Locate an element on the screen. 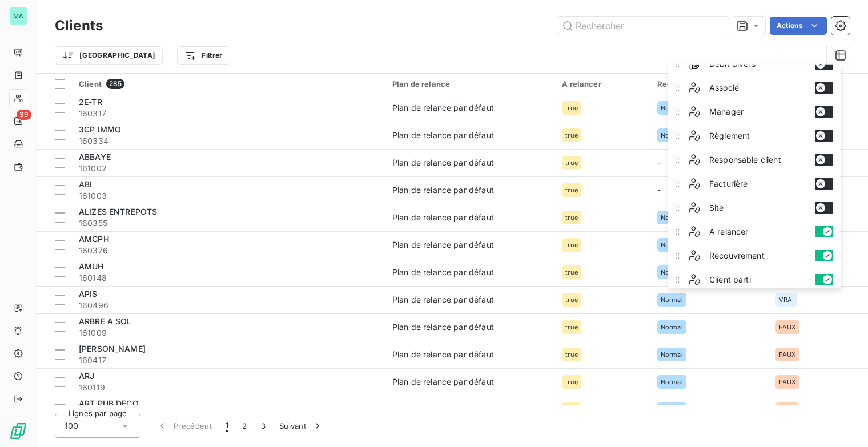  span: ARJ is located at coordinates (86, 376).